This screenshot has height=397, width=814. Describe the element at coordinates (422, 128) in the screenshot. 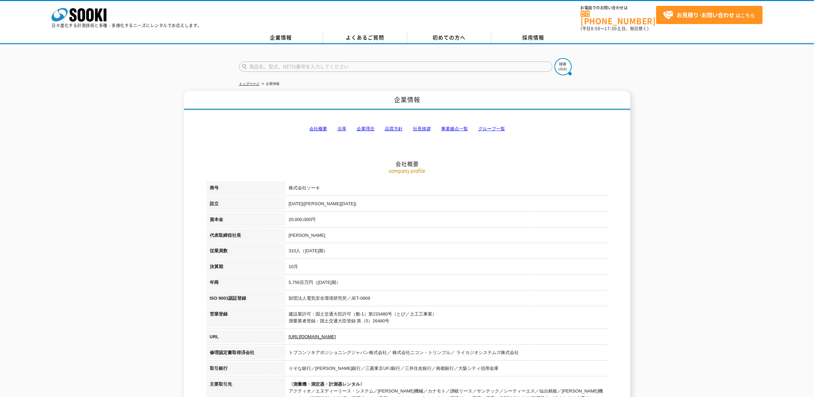

I see `a: 社長挨拶` at that location.